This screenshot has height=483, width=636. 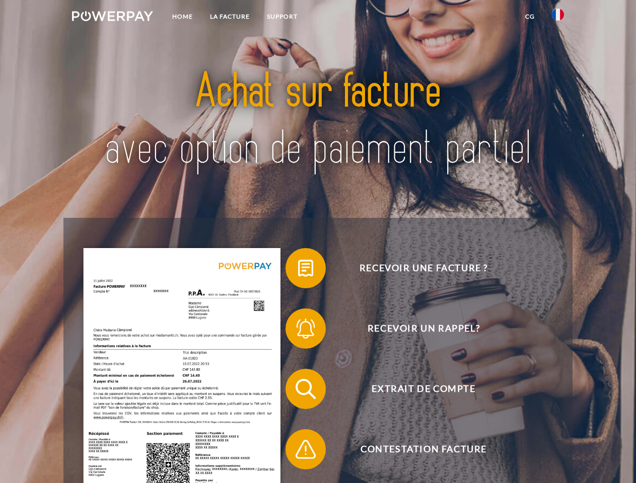 I want to click on img: qb_bell.svg, so click(x=305, y=329).